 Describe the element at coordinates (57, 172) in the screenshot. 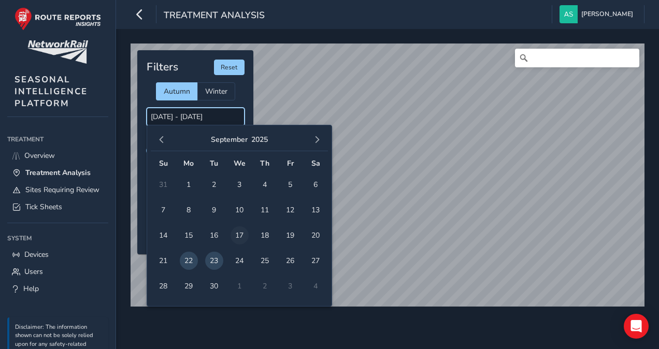

I see `a: Treatment Analysis` at that location.